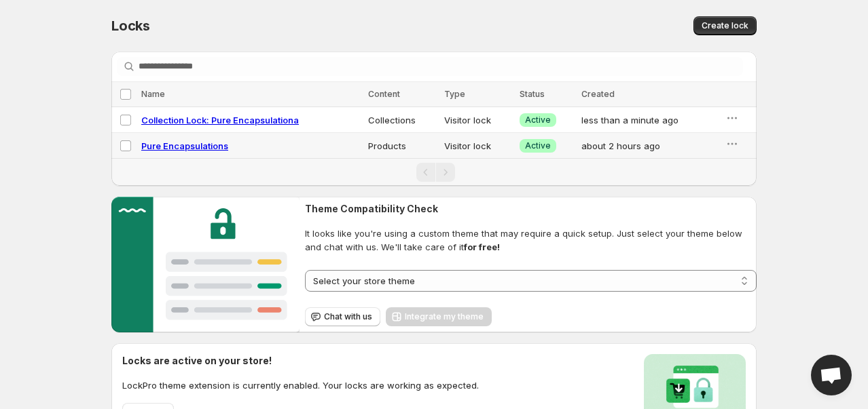 The image size is (868, 409). Describe the element at coordinates (402, 146) in the screenshot. I see `td: Products` at that location.